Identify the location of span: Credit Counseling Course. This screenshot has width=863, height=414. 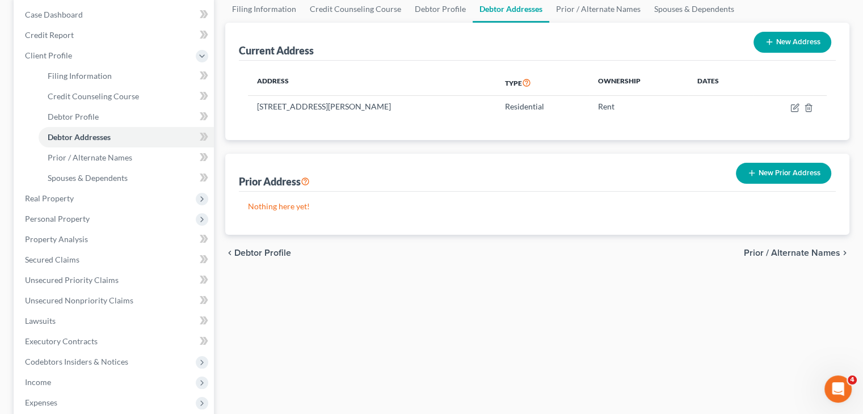
(93, 96).